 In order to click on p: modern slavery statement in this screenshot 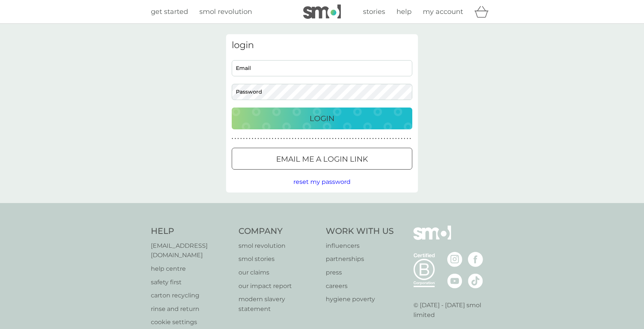, I will do `click(278, 303)`.